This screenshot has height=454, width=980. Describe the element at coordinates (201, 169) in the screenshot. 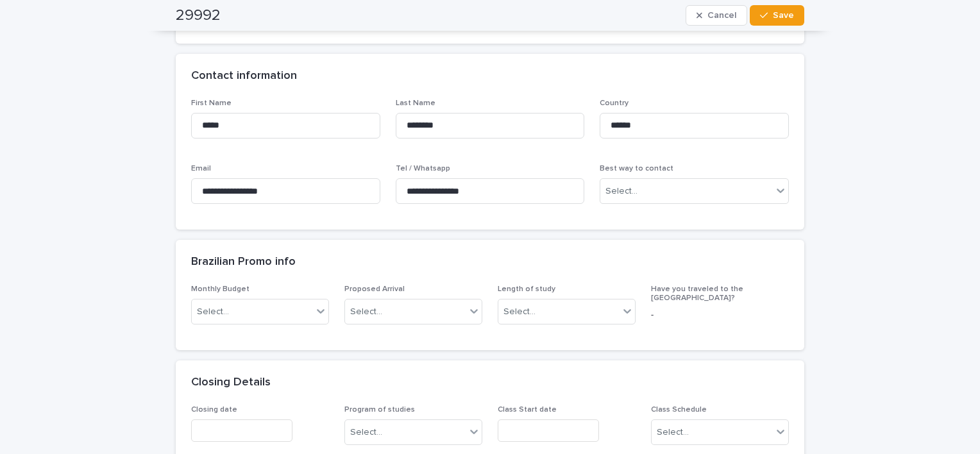

I see `span: Email` at that location.